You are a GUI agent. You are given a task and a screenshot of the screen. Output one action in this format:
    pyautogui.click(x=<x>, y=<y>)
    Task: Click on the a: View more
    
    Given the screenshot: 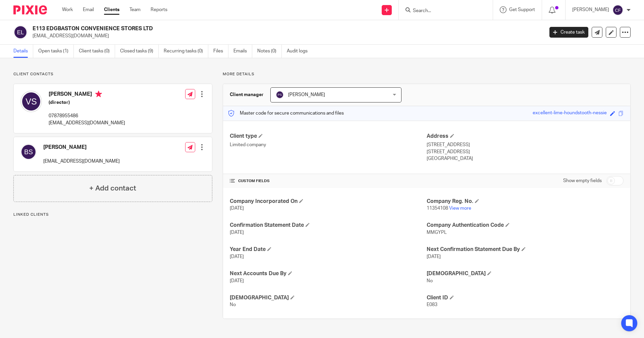 What is the action you would take?
    pyautogui.click(x=461, y=208)
    